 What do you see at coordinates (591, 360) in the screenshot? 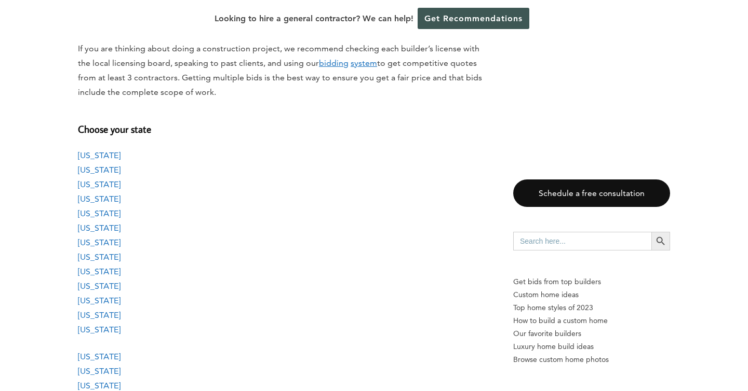
I see `a: Browse custom home photos` at bounding box center [591, 360].